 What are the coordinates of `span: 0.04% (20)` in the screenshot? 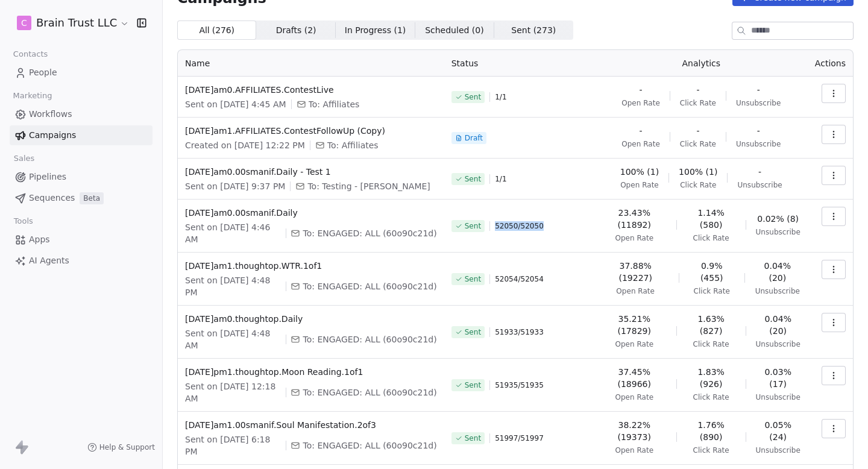 It's located at (778, 272).